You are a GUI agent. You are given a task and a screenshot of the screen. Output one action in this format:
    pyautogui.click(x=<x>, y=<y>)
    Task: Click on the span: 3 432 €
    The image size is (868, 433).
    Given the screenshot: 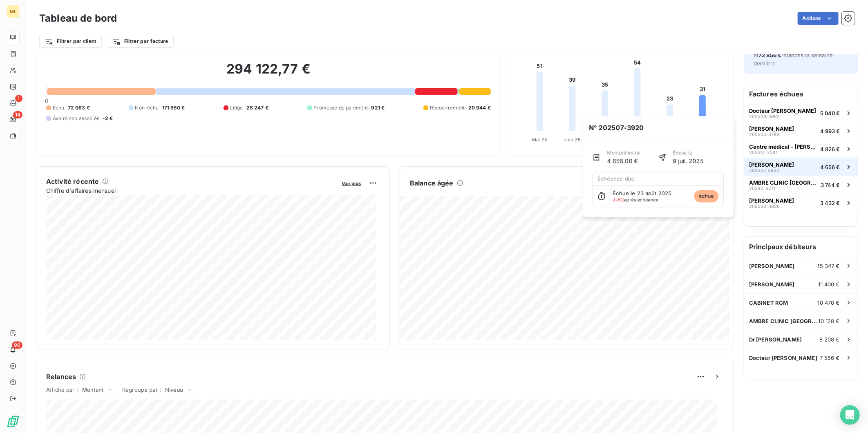 What is the action you would take?
    pyautogui.click(x=830, y=203)
    